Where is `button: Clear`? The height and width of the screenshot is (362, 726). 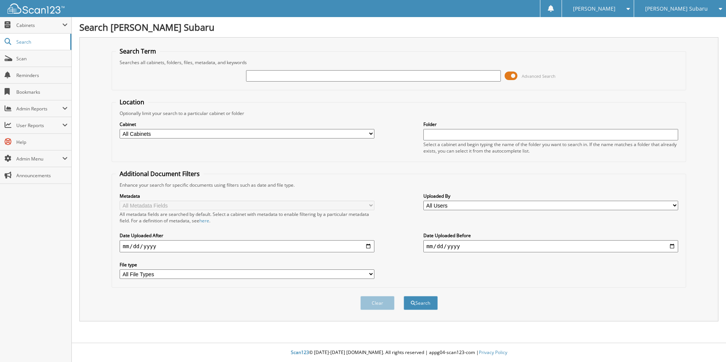 button: Clear is located at coordinates (377, 303).